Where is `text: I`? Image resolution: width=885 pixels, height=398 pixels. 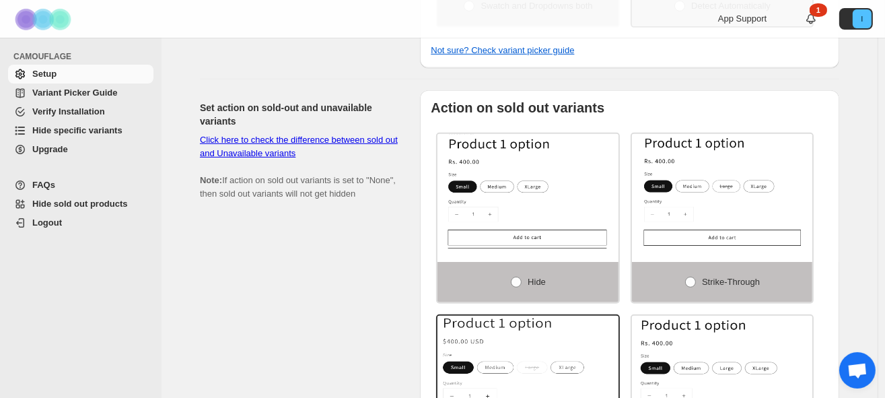
text: I is located at coordinates (861, 19).